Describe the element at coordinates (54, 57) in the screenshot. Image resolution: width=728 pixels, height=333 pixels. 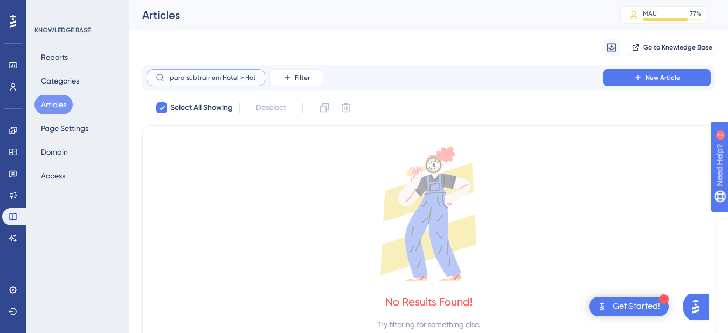
I see `button: Reports` at that location.